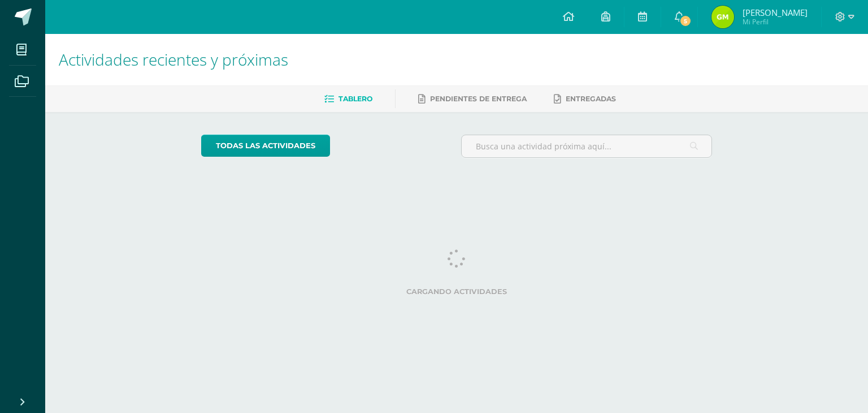 This screenshot has width=868, height=413. Describe the element at coordinates (590, 99) in the screenshot. I see `span: Entregadas` at that location.